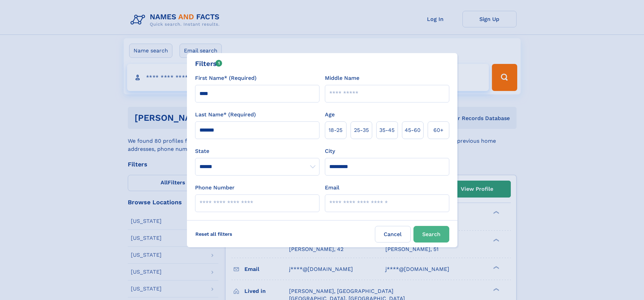  I want to click on div: Filters, so click(209, 64).